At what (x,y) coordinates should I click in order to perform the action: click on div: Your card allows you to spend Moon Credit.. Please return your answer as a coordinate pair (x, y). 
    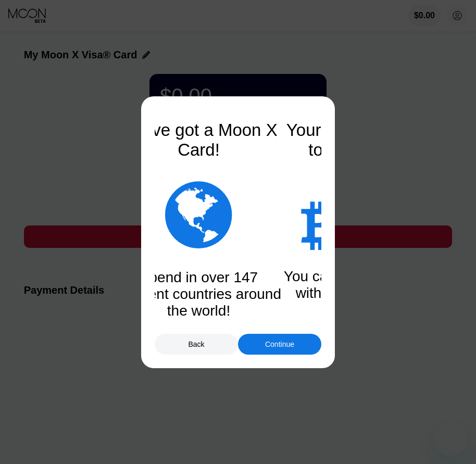
    Looking at the image, I should click on (366, 150).